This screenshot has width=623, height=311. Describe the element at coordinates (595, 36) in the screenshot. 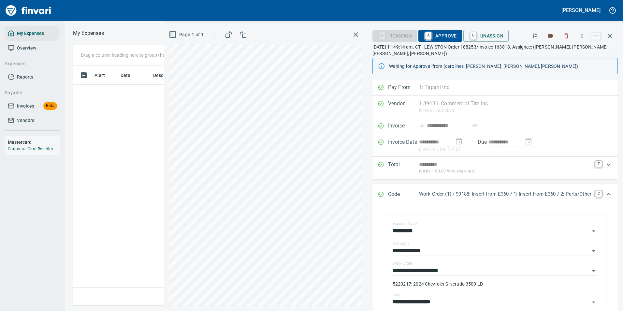

I see `a: esc` at that location.